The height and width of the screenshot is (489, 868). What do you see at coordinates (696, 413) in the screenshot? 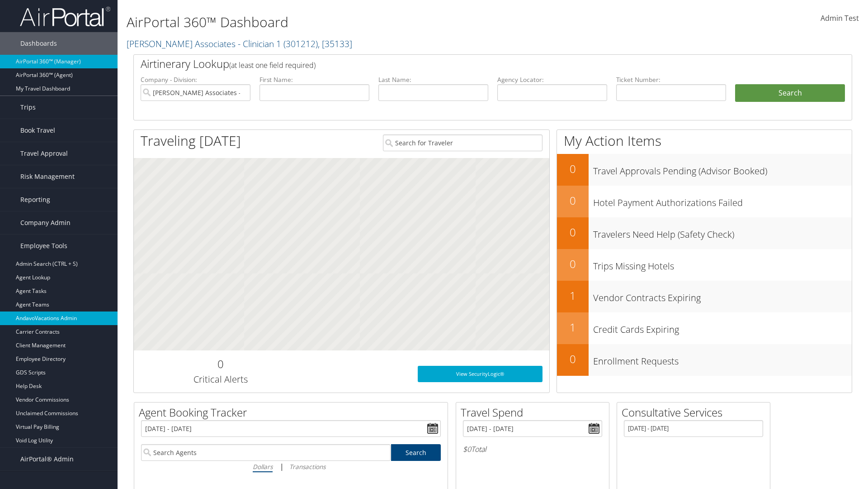
I see `h2: Consultative Services` at bounding box center [696, 413].